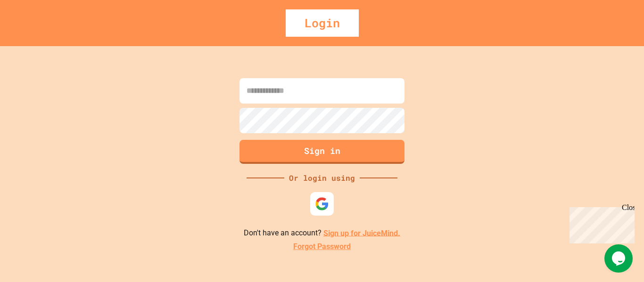  Describe the element at coordinates (322, 204) in the screenshot. I see `img: google-icon.svg` at that location.